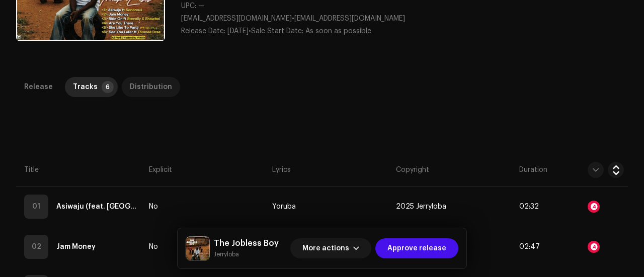  Describe the element at coordinates (161, 170) in the screenshot. I see `span: Explicit` at that location.